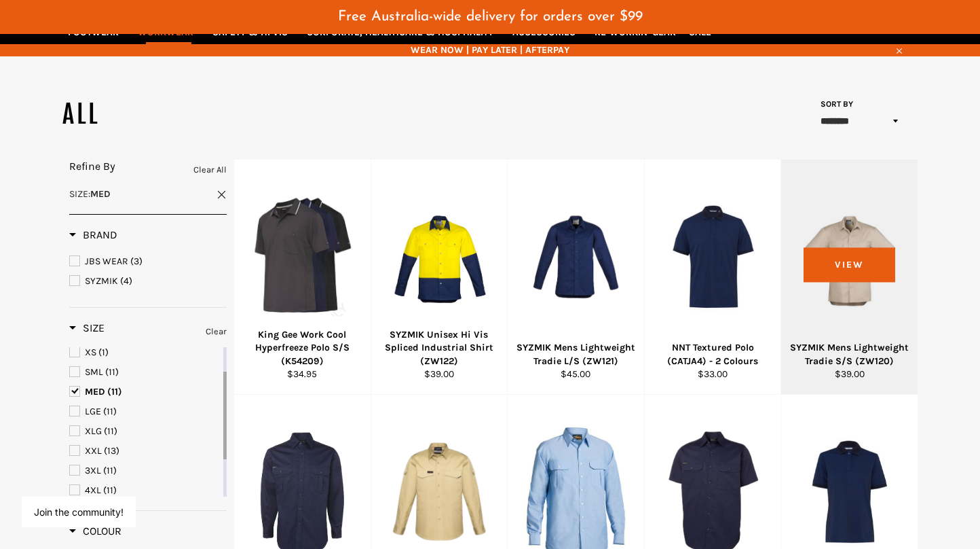 Image resolution: width=980 pixels, height=549 pixels. Describe the element at coordinates (576, 354) in the screenshot. I see `div: SYZMIK Mens Lightweight Tradie L/S (ZW121)` at that location.